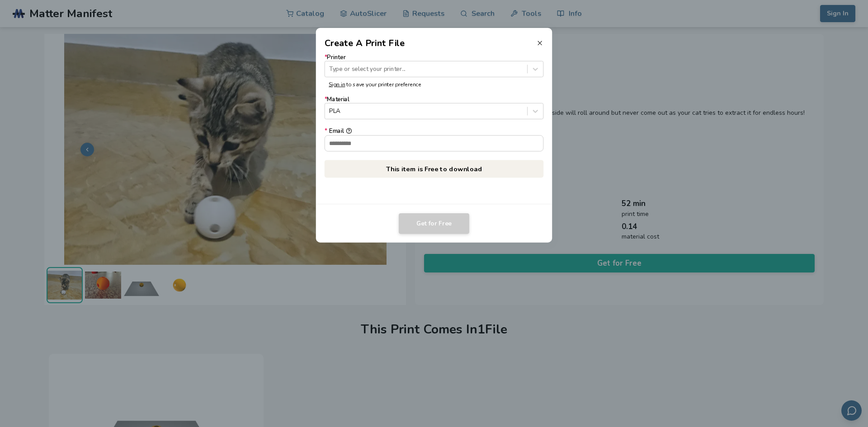  I want to click on input: *Email, so click(434, 143).